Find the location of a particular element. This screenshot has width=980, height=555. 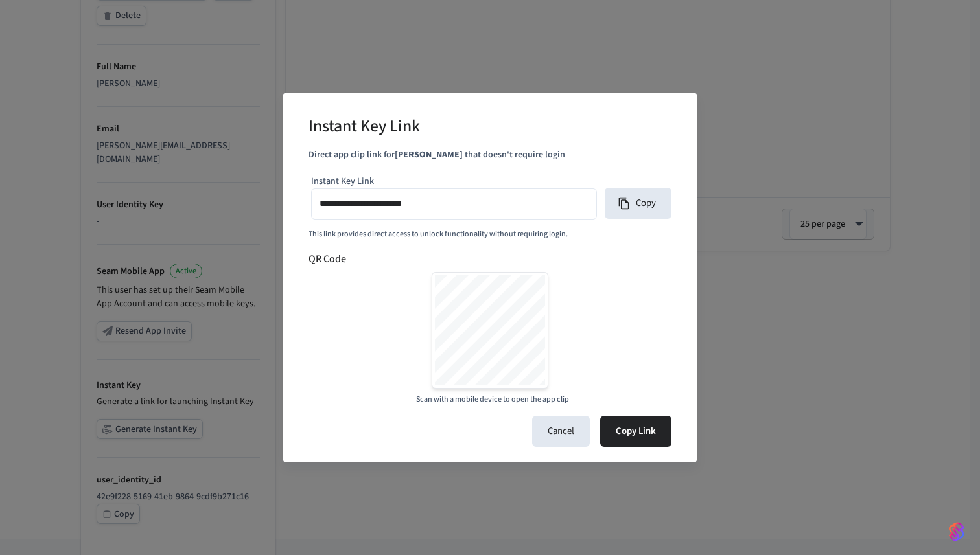

button: Copy is located at coordinates (638, 204).